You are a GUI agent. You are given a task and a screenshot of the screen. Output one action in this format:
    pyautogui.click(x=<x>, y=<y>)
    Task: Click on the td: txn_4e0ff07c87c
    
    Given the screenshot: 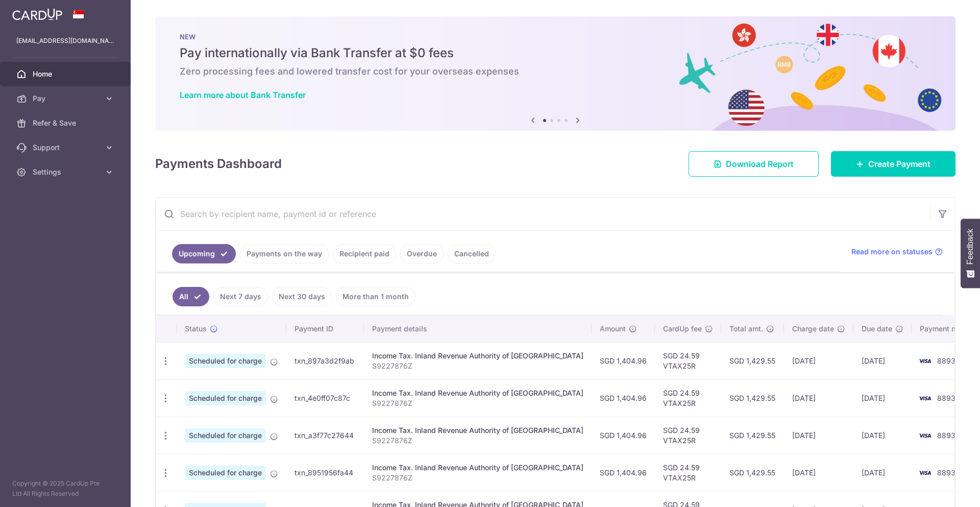 What is the action you would take?
    pyautogui.click(x=325, y=397)
    